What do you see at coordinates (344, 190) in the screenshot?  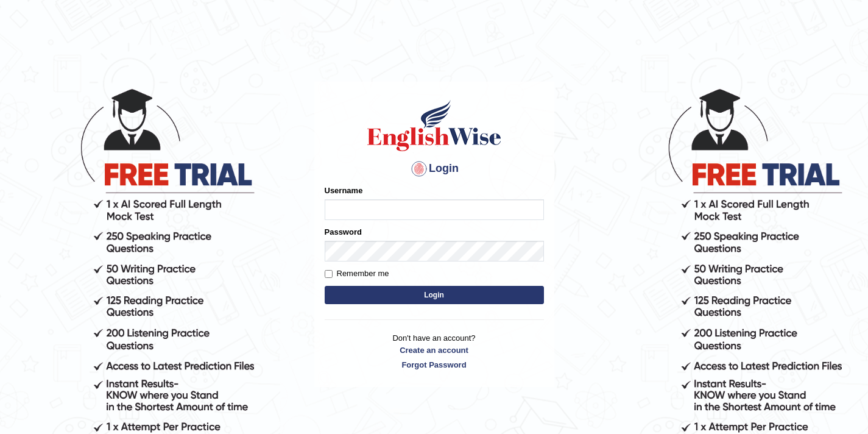 I see `label: Username` at bounding box center [344, 190].